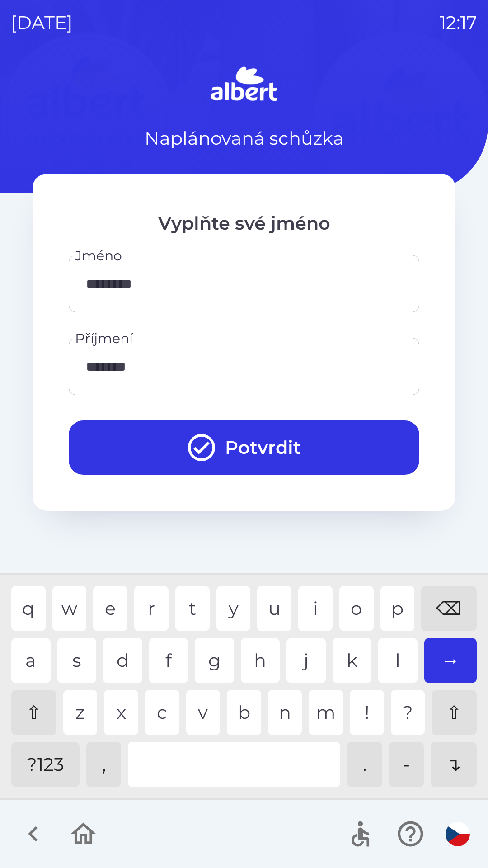 This screenshot has width=488, height=868. I want to click on p: 12:17, so click(458, 23).